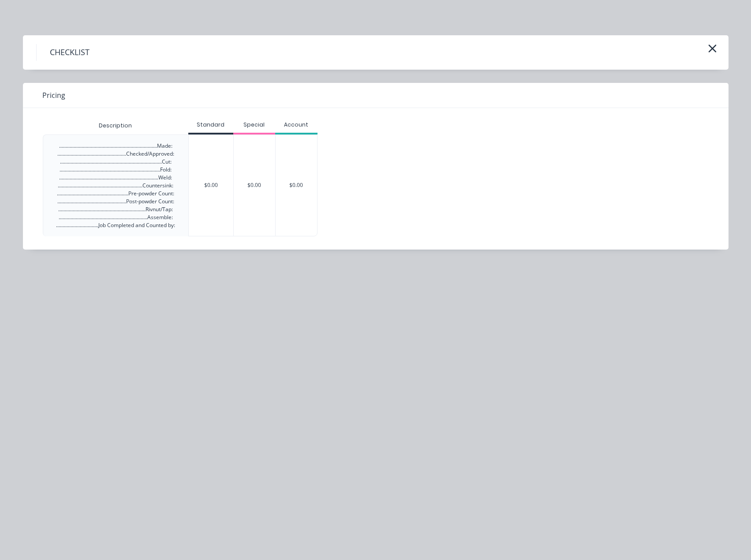  I want to click on span: Pricing, so click(54, 95).